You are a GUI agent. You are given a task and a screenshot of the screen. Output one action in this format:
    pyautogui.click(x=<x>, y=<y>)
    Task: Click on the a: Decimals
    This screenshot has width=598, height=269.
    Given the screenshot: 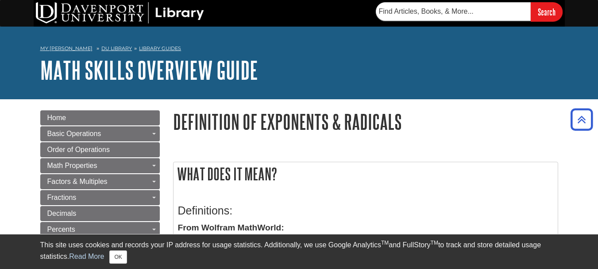 What is the action you would take?
    pyautogui.click(x=100, y=213)
    